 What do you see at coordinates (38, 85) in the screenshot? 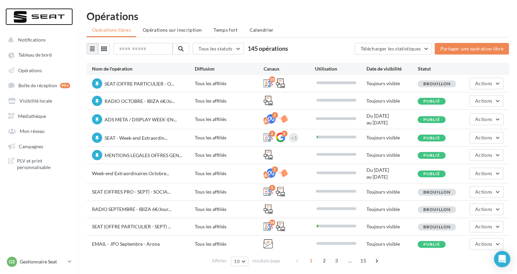
I see `span: Boîte de réception` at bounding box center [38, 85].